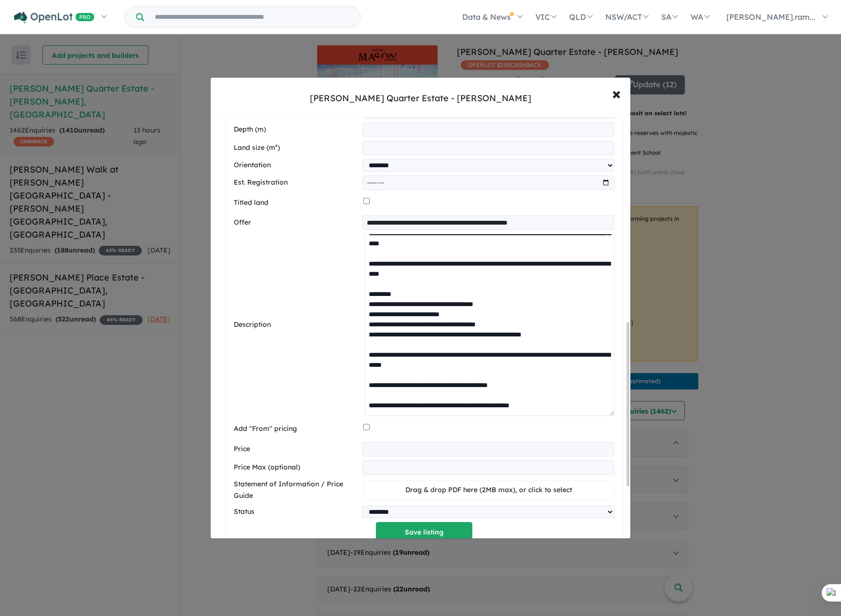 The image size is (841, 616). What do you see at coordinates (296, 468) in the screenshot?
I see `label: Price Max (optional)` at bounding box center [296, 468].